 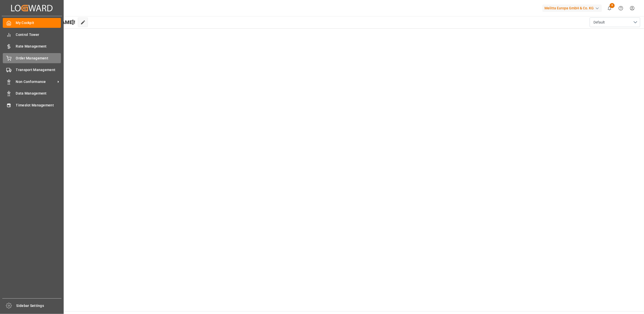 I want to click on div: Melitta Europa GmbH & Co. KG, so click(x=572, y=8).